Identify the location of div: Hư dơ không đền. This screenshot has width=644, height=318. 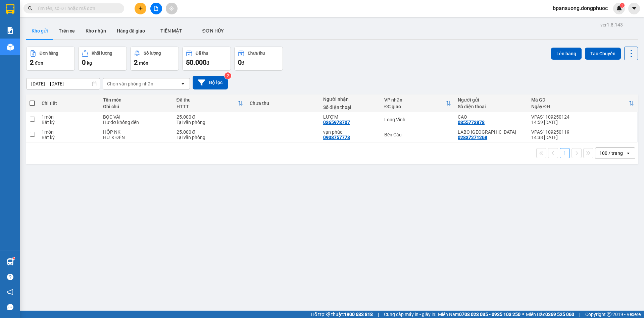
(137, 122).